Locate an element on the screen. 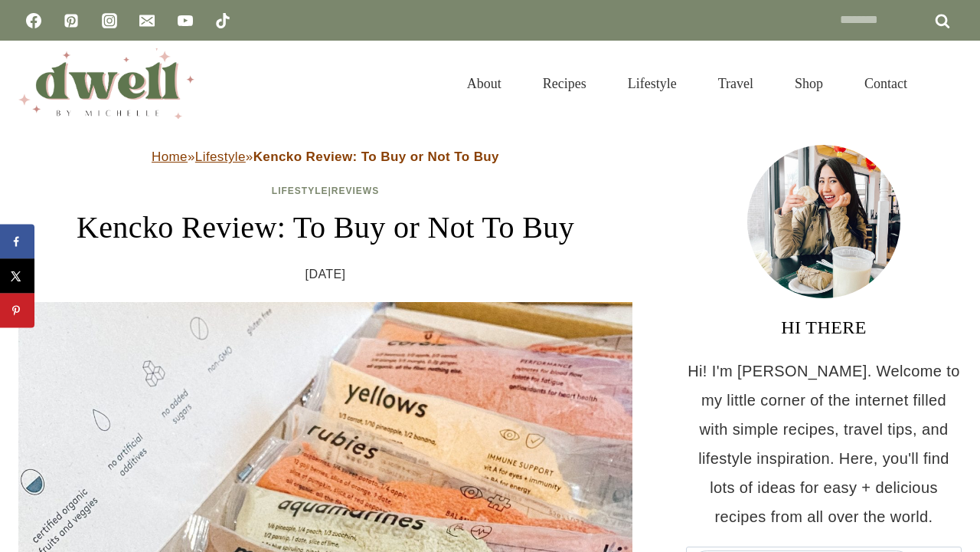 The image size is (980, 552). a: About is located at coordinates (483, 83).